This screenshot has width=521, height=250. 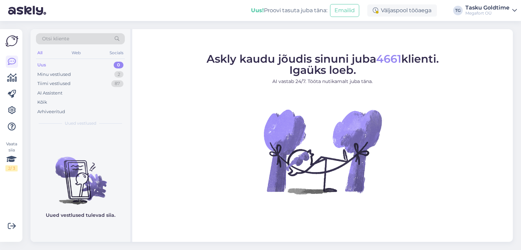 I want to click on div: Proovi tasuta juba täna:, so click(x=289, y=11).